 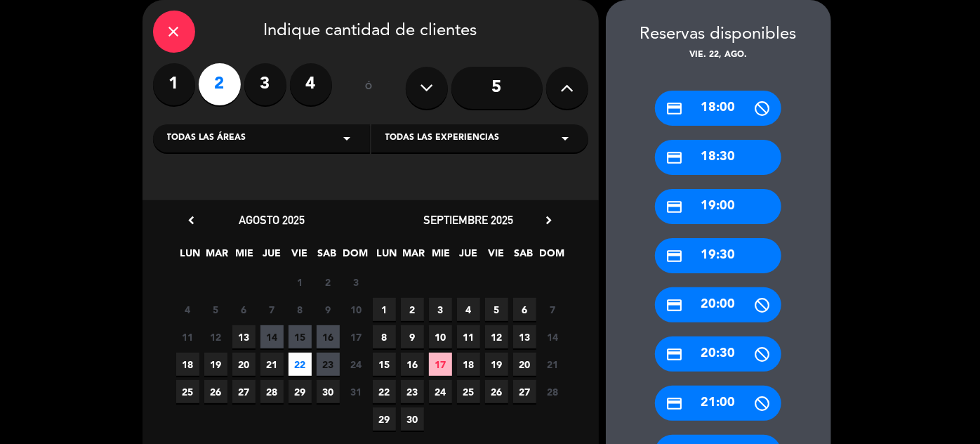 I want to click on span: septiembre 2025, so click(x=469, y=220).